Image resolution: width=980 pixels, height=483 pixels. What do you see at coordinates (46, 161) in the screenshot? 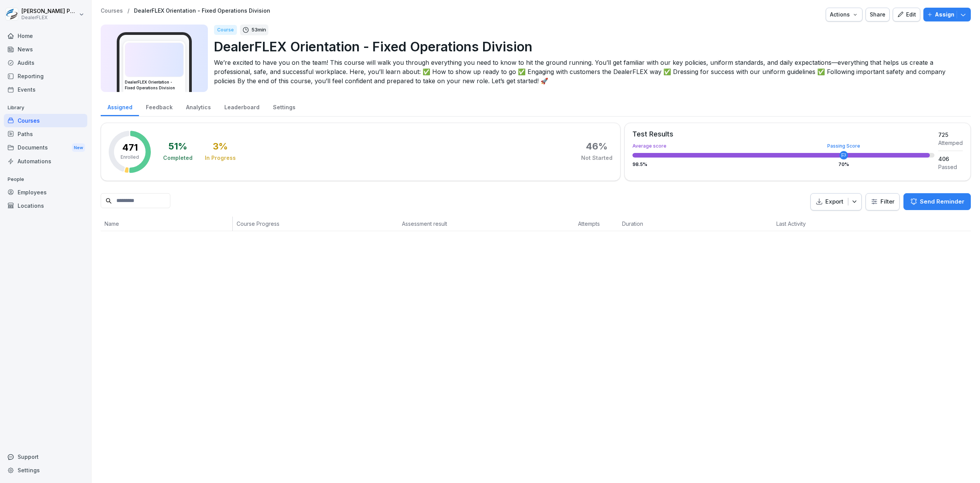
I see `div: Automations` at bounding box center [46, 161].